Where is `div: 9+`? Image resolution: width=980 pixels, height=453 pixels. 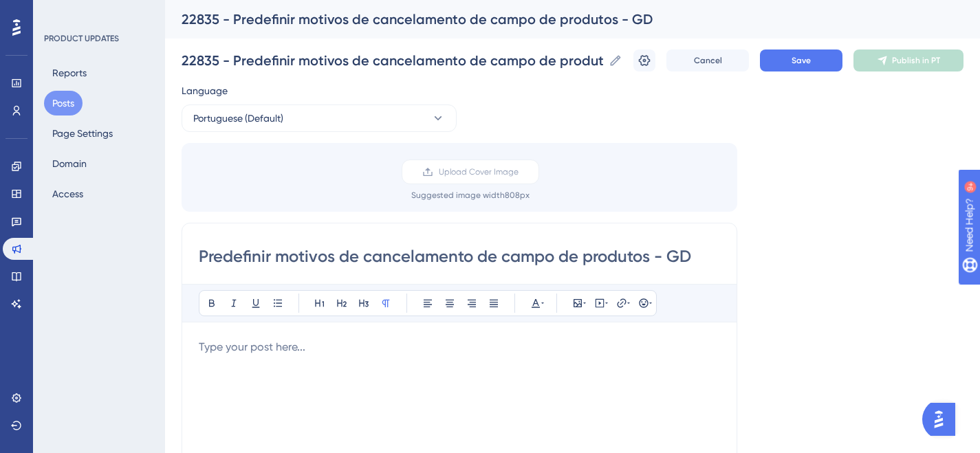 div: 9+ is located at coordinates (98, 13).